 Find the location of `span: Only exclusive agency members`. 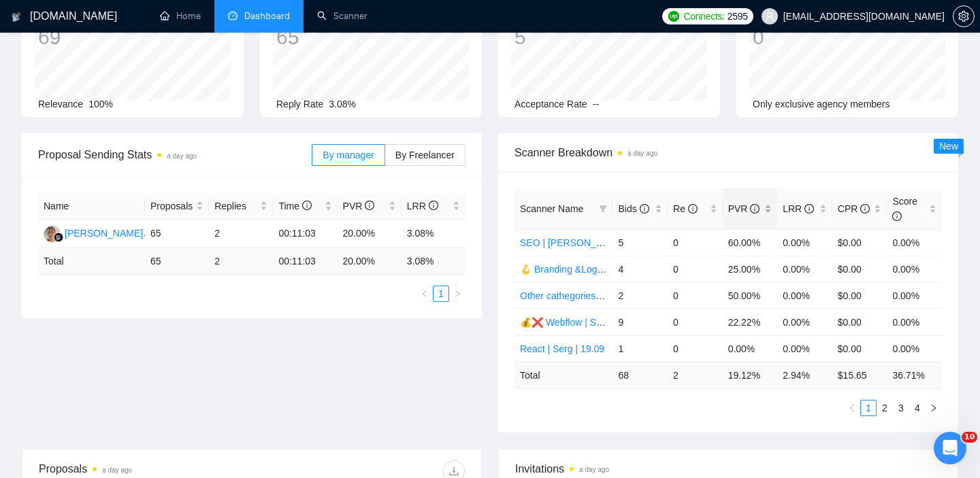

span: Only exclusive agency members is located at coordinates (821, 104).